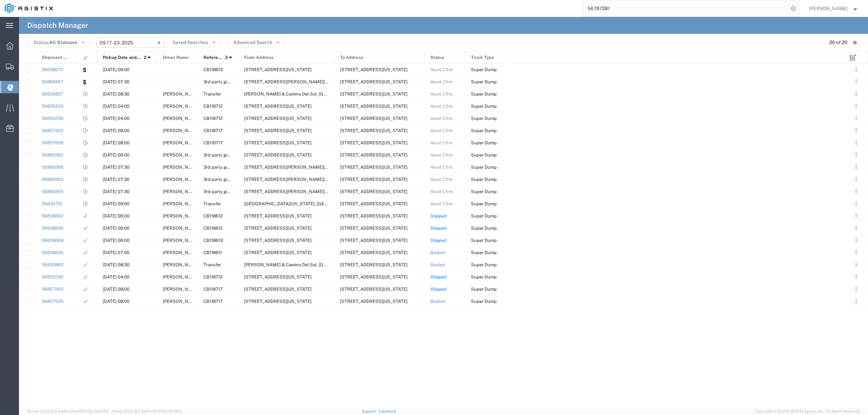 Image resolution: width=868 pixels, height=415 pixels. I want to click on span: Lorretta Ayala, so click(829, 8).